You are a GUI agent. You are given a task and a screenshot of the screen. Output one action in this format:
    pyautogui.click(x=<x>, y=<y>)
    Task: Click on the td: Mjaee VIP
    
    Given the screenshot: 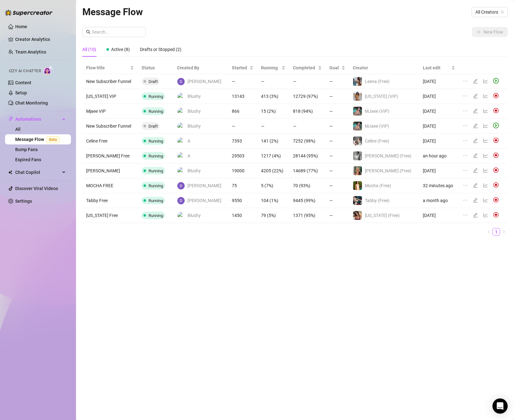 What is the action you would take?
    pyautogui.click(x=110, y=111)
    